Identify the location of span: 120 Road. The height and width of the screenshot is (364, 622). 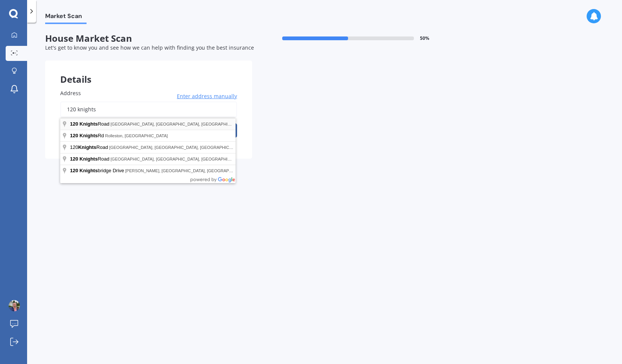
(90, 147).